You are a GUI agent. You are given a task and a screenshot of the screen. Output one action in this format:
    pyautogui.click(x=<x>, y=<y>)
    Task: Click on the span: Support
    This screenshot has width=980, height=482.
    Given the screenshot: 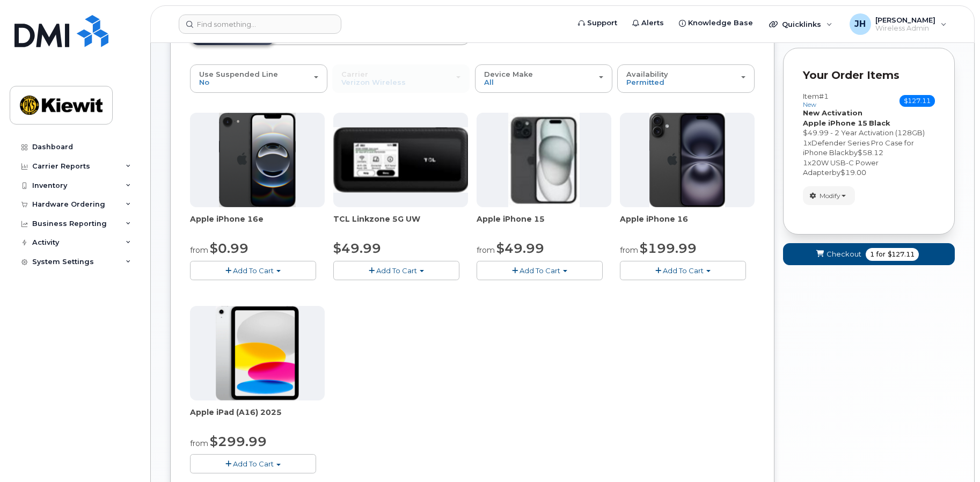 What is the action you would take?
    pyautogui.click(x=602, y=23)
    